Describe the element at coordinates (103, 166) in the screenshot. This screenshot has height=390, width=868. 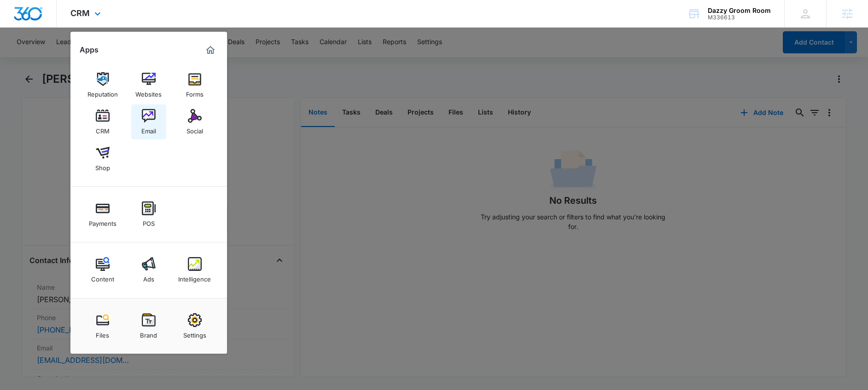
I see `div: Shop` at that location.